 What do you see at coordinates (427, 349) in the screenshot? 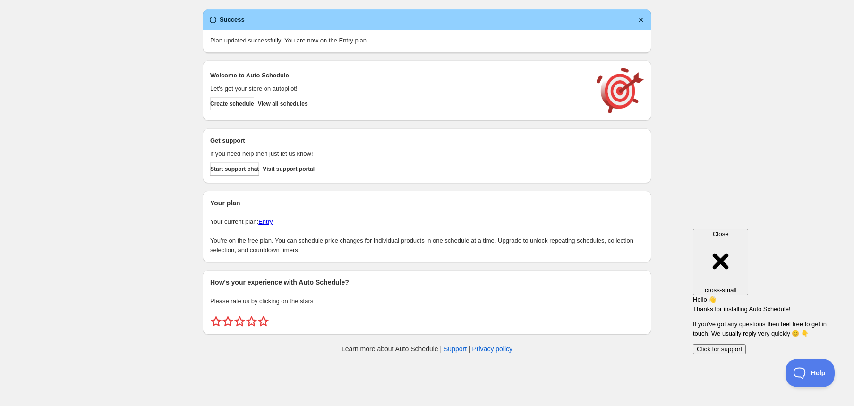
I see `p: Learn more about Auto Schedule | |` at bounding box center [427, 349].